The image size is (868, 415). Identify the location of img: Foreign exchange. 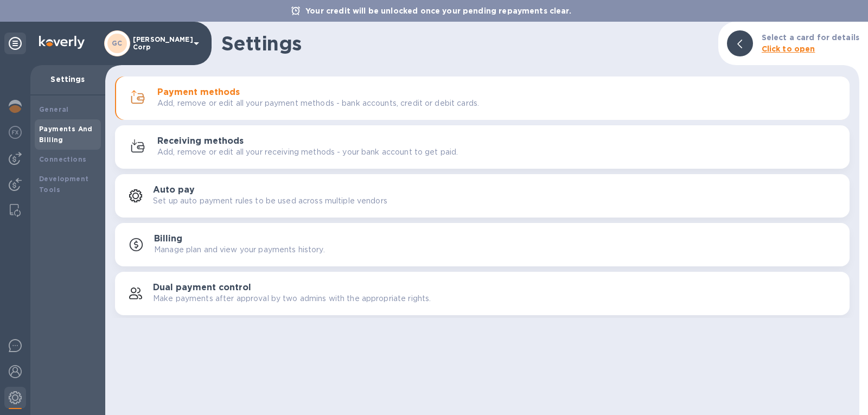
(15, 132).